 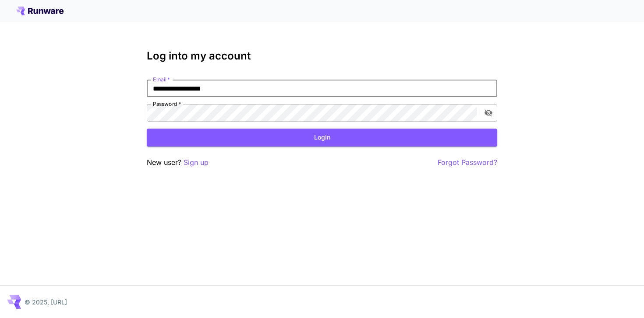 I want to click on button: Forgot Password?, so click(x=468, y=163).